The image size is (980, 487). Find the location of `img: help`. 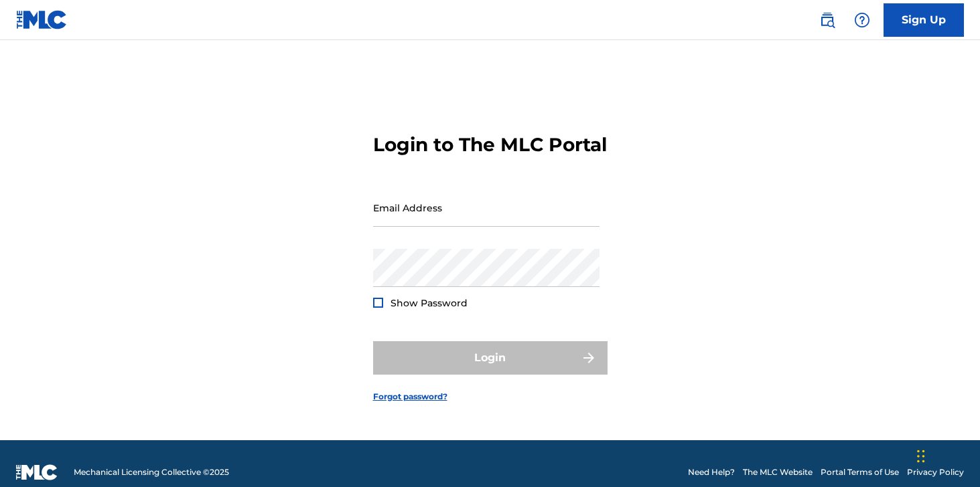

img: help is located at coordinates (862, 20).